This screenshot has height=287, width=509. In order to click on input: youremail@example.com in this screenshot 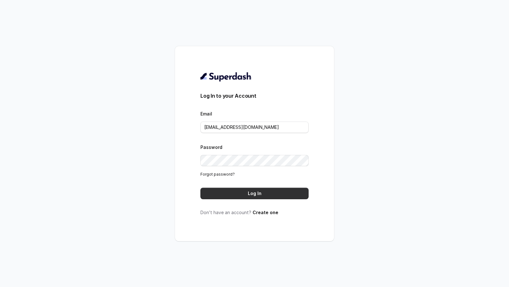, I will do `click(254, 127)`.